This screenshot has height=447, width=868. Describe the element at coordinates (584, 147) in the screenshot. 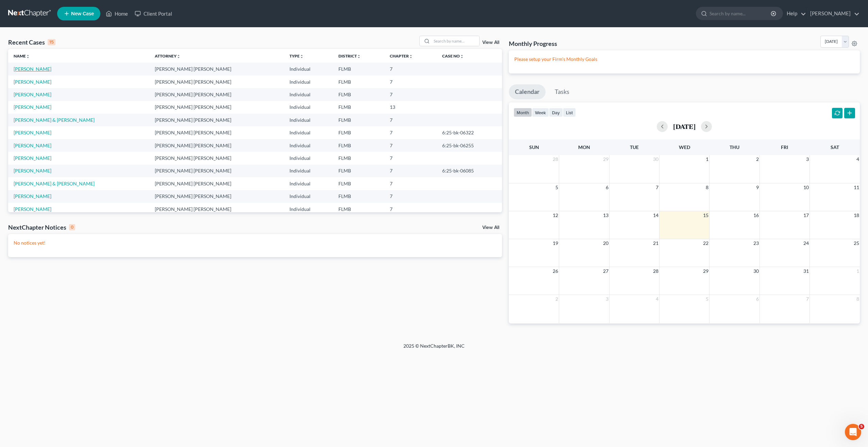

I see `span: Mon` at that location.